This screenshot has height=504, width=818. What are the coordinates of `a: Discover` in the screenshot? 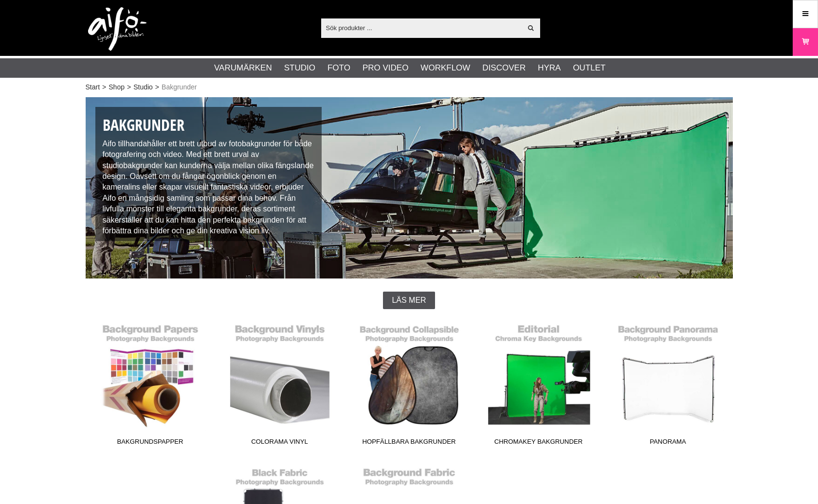 It's located at (504, 68).